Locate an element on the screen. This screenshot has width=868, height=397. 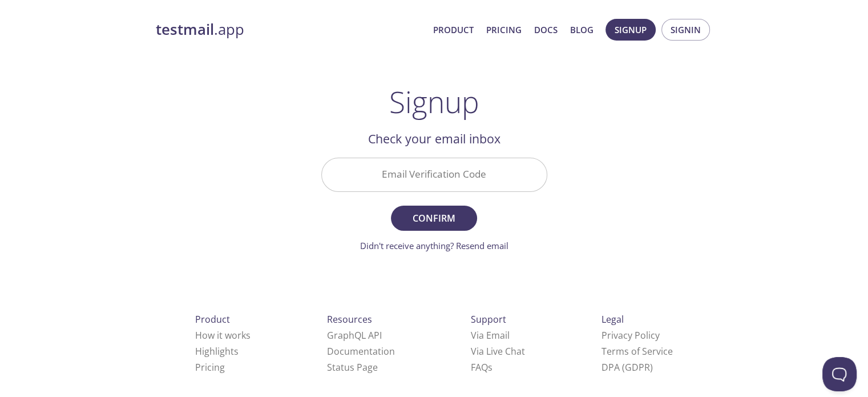
a: Highlights is located at coordinates (217, 351).